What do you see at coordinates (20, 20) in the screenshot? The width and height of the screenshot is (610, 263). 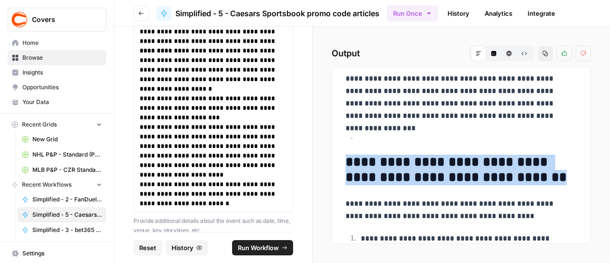 I see `img: Covers Logo` at bounding box center [20, 20].